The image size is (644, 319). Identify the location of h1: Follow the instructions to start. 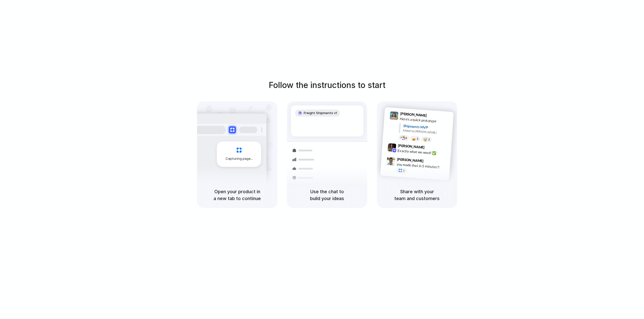
(327, 86).